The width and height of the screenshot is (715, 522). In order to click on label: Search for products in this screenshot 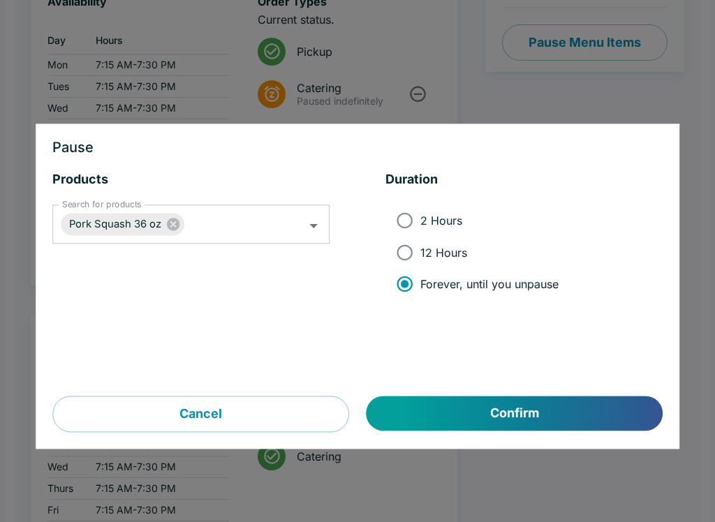, I will do `click(101, 204)`.